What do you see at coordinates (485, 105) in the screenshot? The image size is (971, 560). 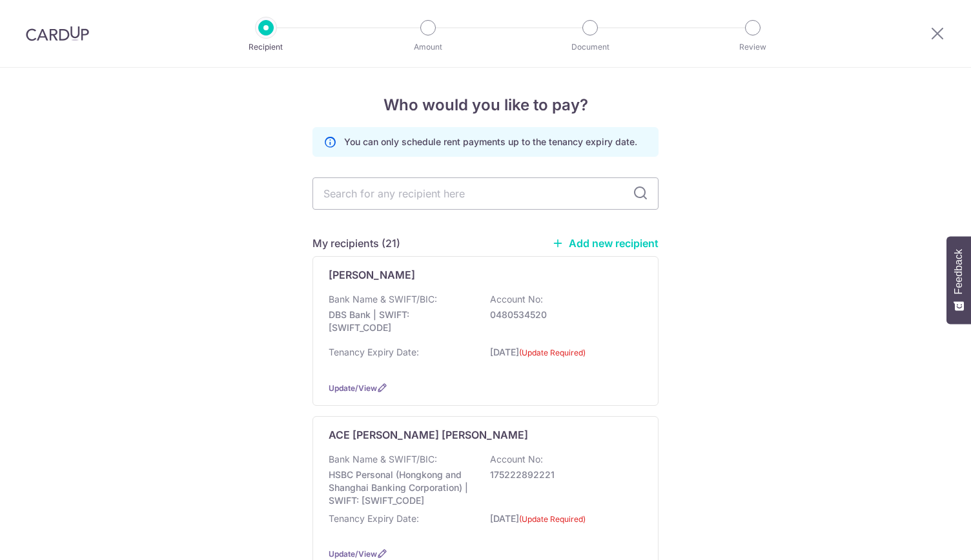 I see `h4: Who would you like to pay?` at bounding box center [485, 105].